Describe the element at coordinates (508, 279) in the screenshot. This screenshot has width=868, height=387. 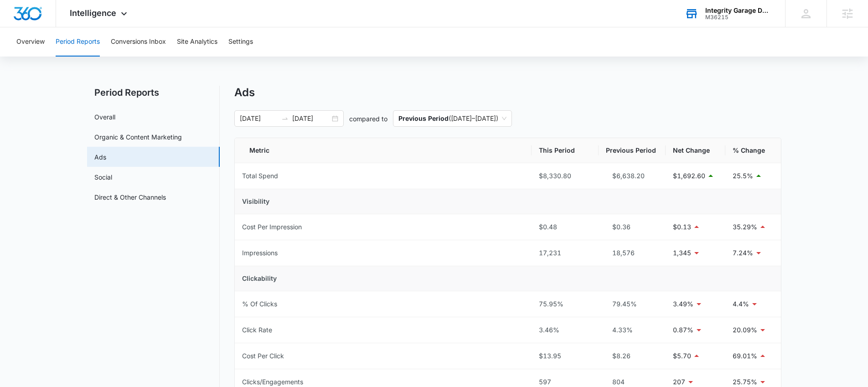
I see `td: Clickability` at that location.